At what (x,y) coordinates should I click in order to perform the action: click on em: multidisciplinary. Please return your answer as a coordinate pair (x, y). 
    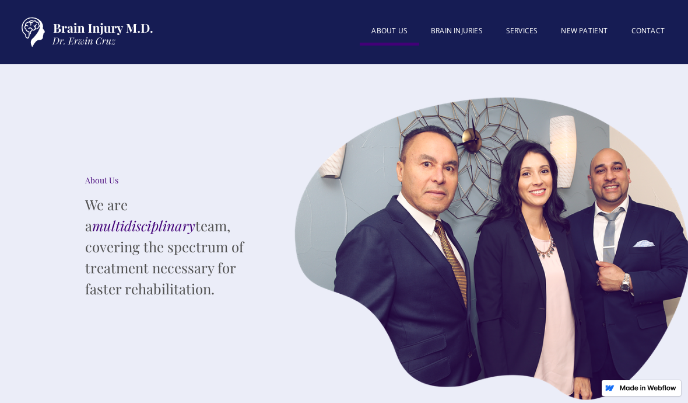
    Looking at the image, I should click on (144, 225).